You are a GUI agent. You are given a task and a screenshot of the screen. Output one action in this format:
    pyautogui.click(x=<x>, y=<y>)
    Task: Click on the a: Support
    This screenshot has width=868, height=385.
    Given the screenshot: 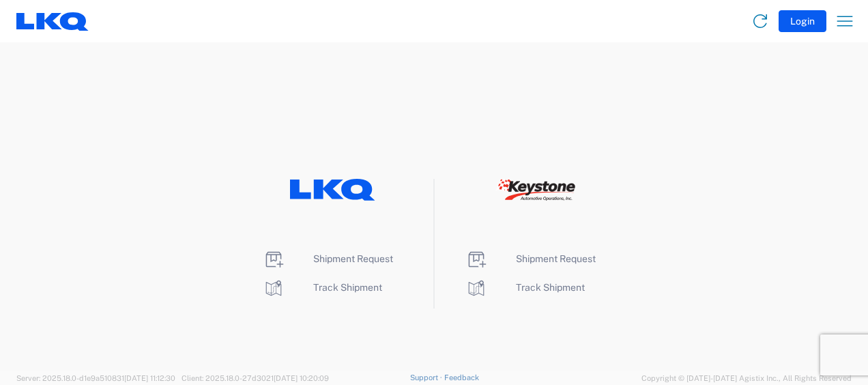 What is the action you would take?
    pyautogui.click(x=427, y=377)
    